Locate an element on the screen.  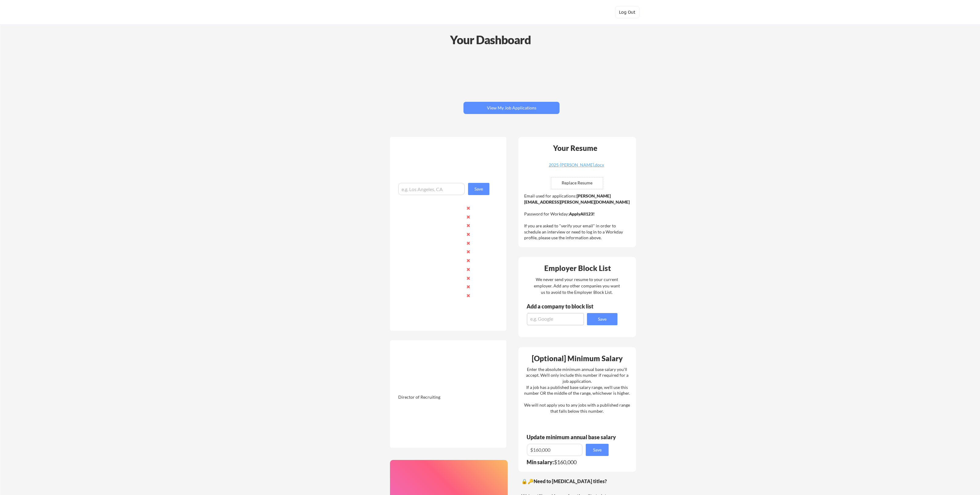
input: e.g. Los Angeles, CA is located at coordinates (431, 189).